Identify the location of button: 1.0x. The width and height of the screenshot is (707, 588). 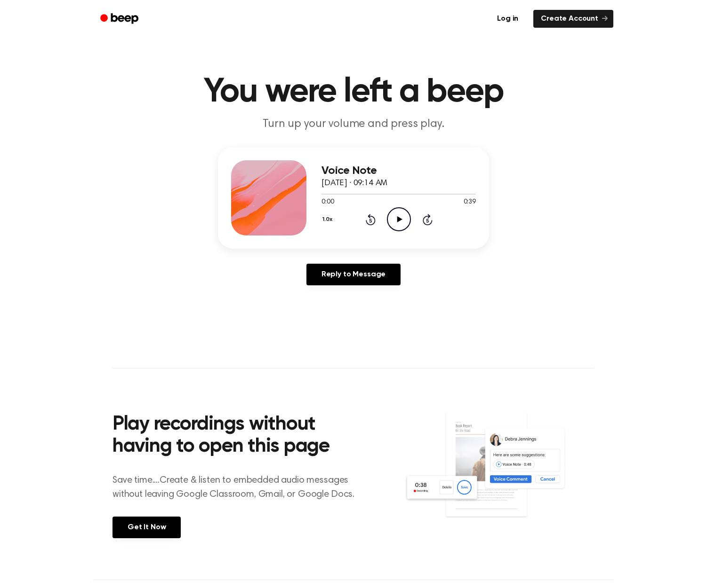
(328, 220).